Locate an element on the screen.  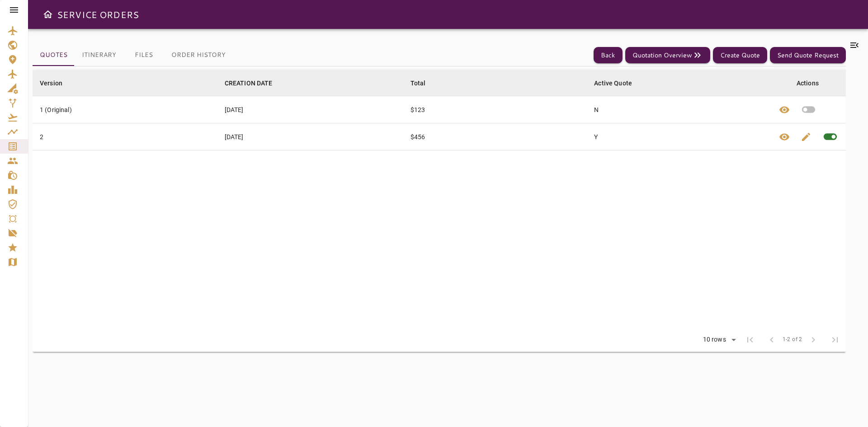
button: Set quote as active quote is located at coordinates (808, 110).